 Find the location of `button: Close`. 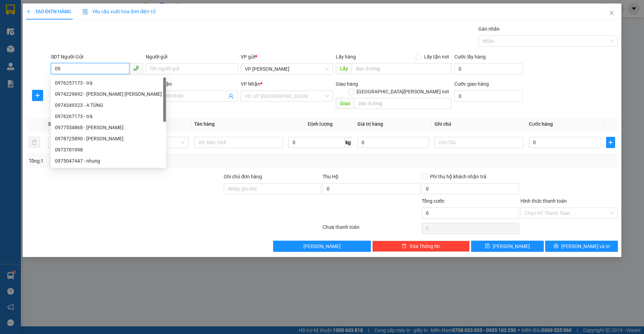

button: Close is located at coordinates (612, 14).